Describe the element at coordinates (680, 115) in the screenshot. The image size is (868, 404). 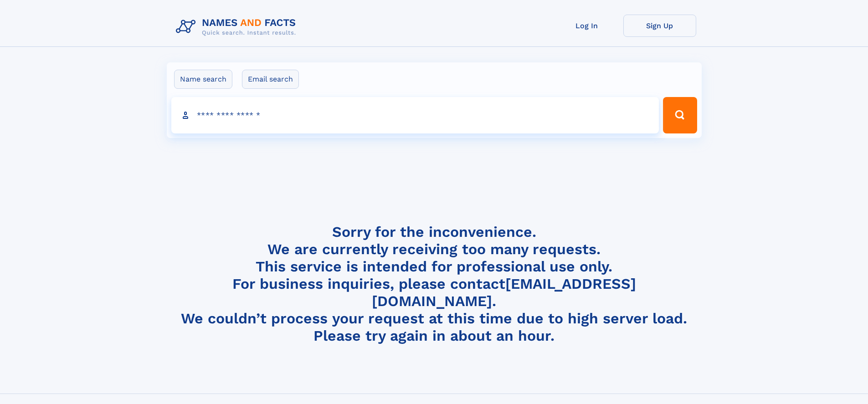
I see `button: Search Button` at that location.